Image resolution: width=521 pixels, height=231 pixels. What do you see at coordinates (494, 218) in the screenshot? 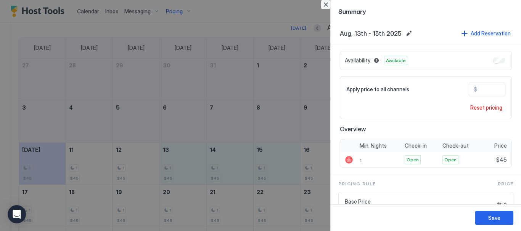
I see `button: Save` at bounding box center [494, 218].